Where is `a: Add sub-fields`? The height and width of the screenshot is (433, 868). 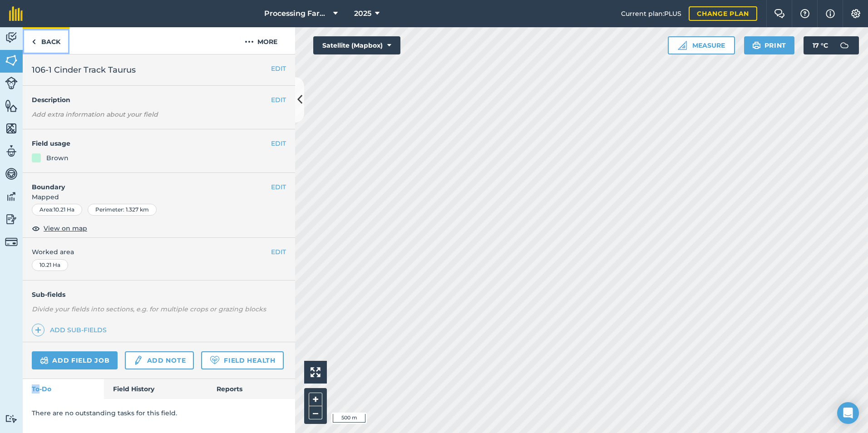 a: Add sub-fields is located at coordinates (71, 330).